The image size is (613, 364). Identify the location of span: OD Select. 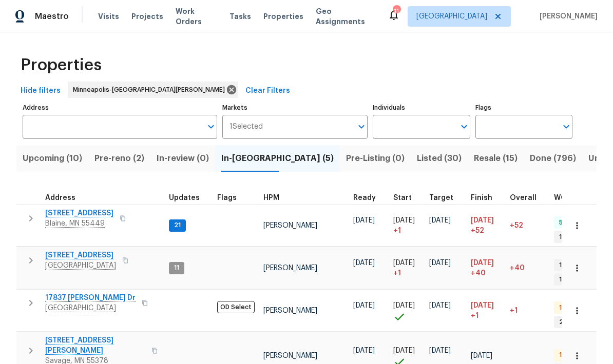
(235, 308).